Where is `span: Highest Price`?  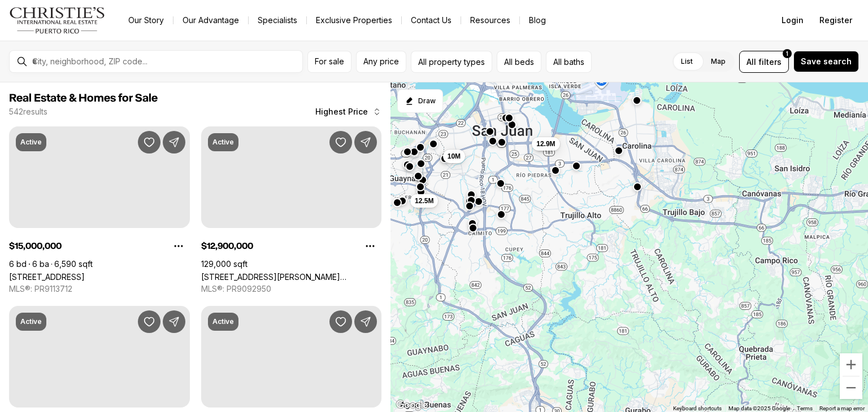
span: Highest Price is located at coordinates (341, 111).